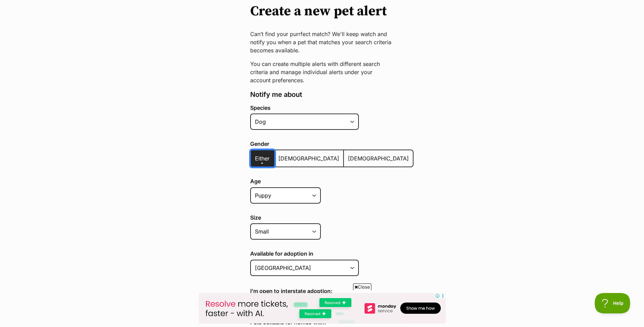  What do you see at coordinates (322, 72) in the screenshot?
I see `p: You can create multiple alerts with different search criteria and manage individual alerts under ...` at bounding box center [322, 72].